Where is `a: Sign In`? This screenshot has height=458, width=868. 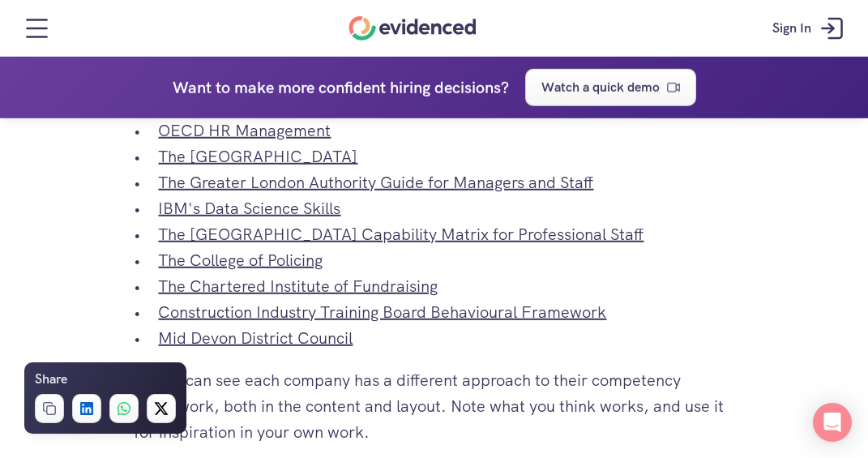
a: Sign In is located at coordinates (809, 29).